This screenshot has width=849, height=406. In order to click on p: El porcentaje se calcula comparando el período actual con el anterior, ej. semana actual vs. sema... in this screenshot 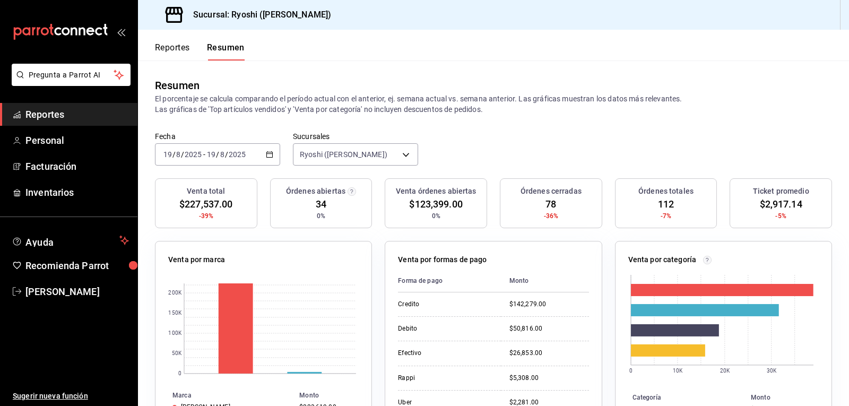, I will do `click(494, 104)`.